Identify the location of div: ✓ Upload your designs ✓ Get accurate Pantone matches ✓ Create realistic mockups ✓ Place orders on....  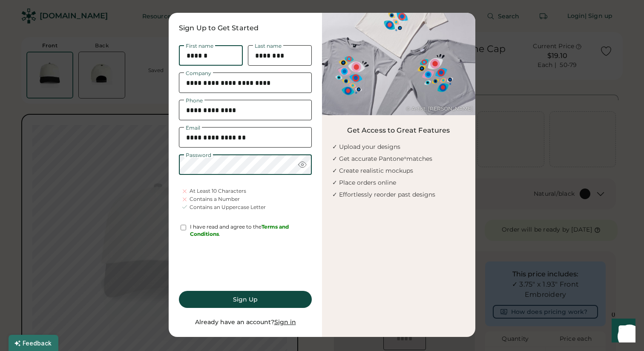
(404, 171).